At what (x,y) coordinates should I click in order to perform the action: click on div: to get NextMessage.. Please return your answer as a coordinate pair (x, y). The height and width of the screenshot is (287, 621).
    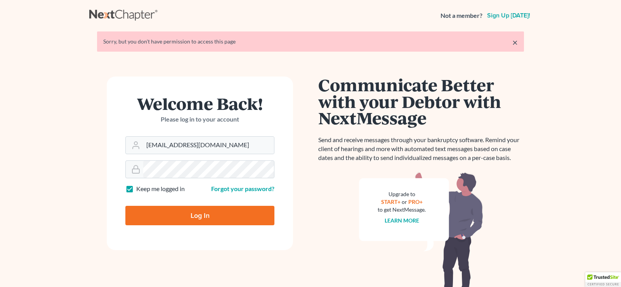
    Looking at the image, I should click on (402, 210).